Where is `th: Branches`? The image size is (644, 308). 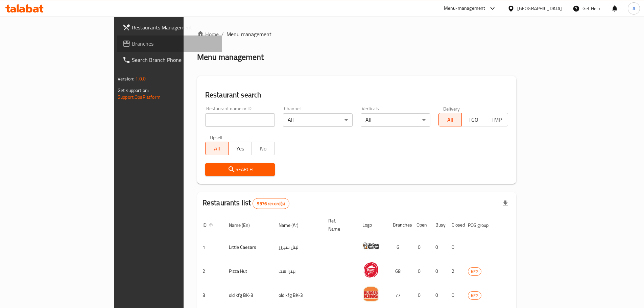 th: Branches is located at coordinates (399, 225).